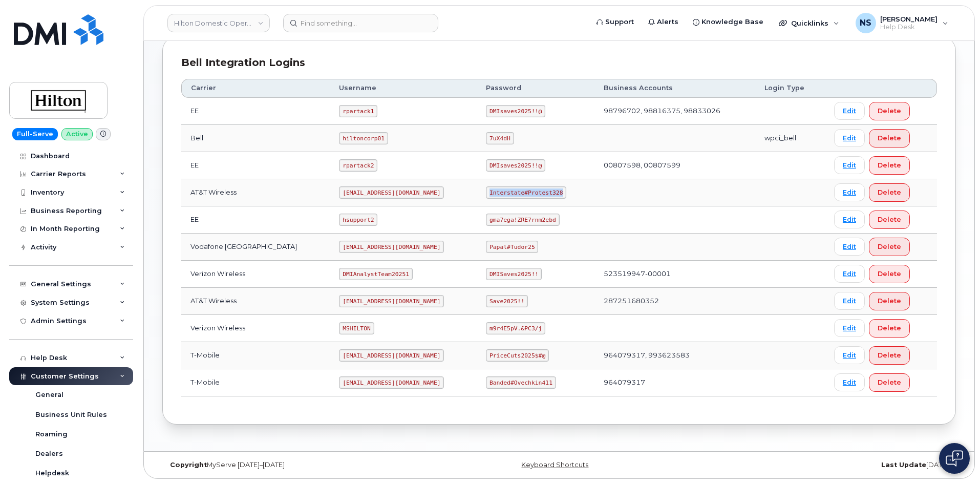  I want to click on td: Bell, so click(255, 138).